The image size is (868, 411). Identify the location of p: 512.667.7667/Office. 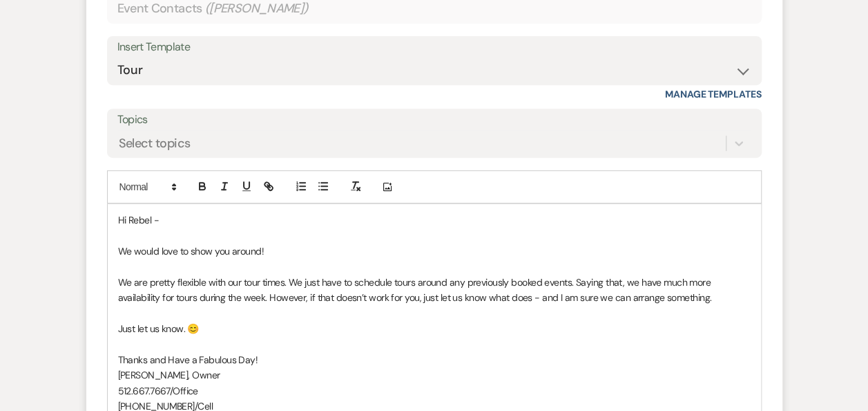
(435, 391).